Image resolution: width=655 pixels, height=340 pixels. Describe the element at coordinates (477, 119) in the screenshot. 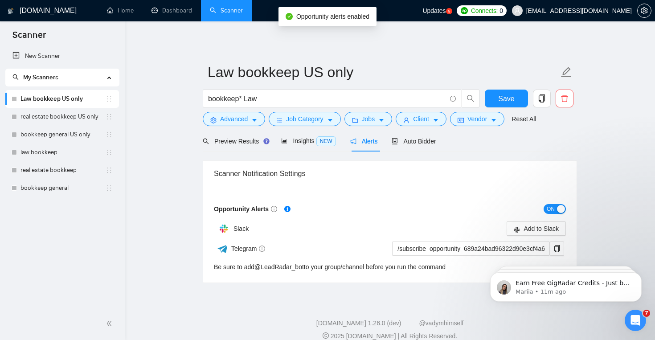

I see `button: idcardVendorcaret-down` at that location.